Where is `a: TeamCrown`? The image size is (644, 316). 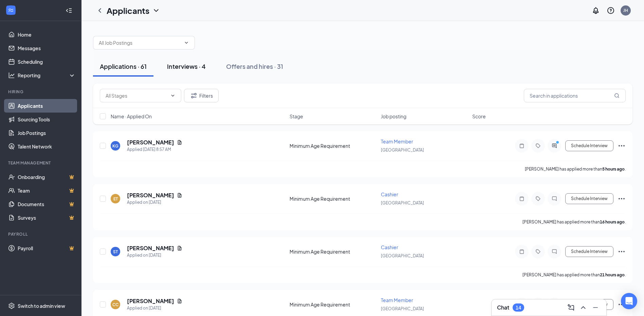 a: TeamCrown is located at coordinates (47, 191).